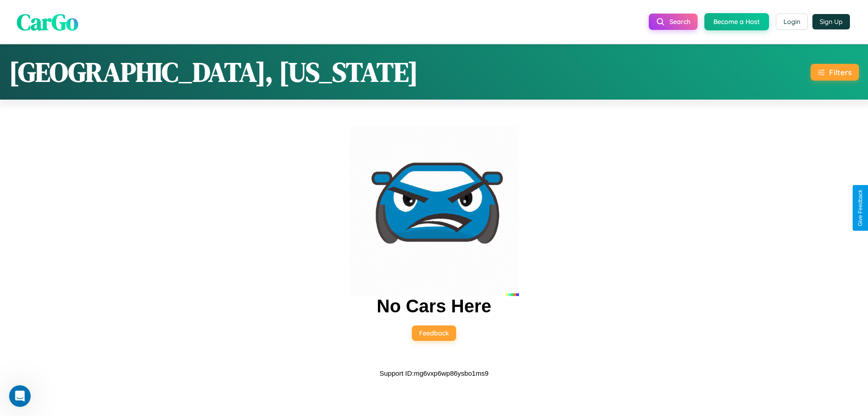  Describe the element at coordinates (840, 72) in the screenshot. I see `div: Filters` at that location.